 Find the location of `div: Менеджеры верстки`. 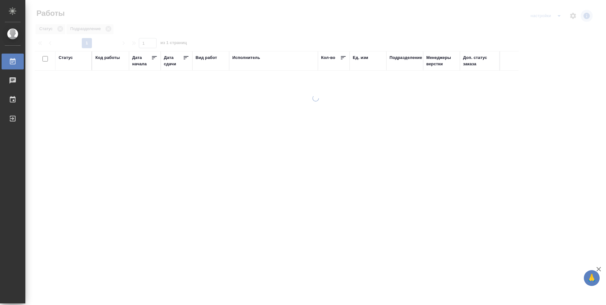

div: Менеджеры верстки is located at coordinates (441, 61).